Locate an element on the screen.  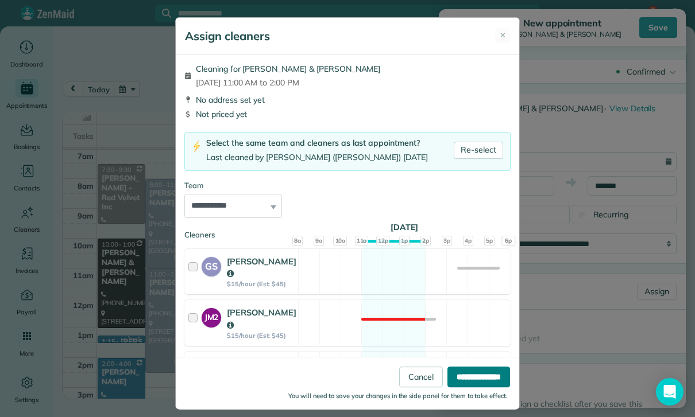
strong: GS is located at coordinates (211, 265).